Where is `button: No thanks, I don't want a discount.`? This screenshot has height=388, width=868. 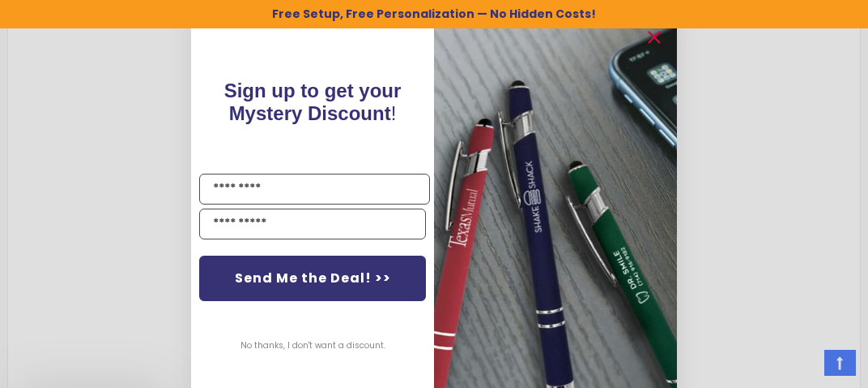 button: No thanks, I don't want a discount. is located at coordinates (312, 345).